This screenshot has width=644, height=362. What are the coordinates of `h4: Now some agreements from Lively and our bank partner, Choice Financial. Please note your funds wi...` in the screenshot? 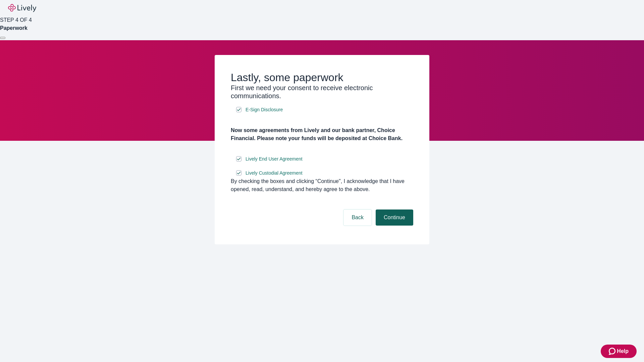 It's located at (322, 135).